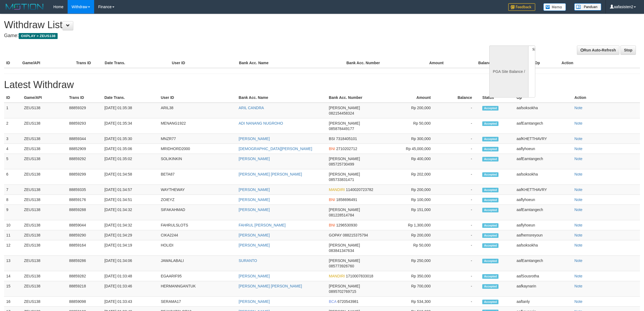 The image size is (644, 311). I want to click on span: 085733831471, so click(341, 180).